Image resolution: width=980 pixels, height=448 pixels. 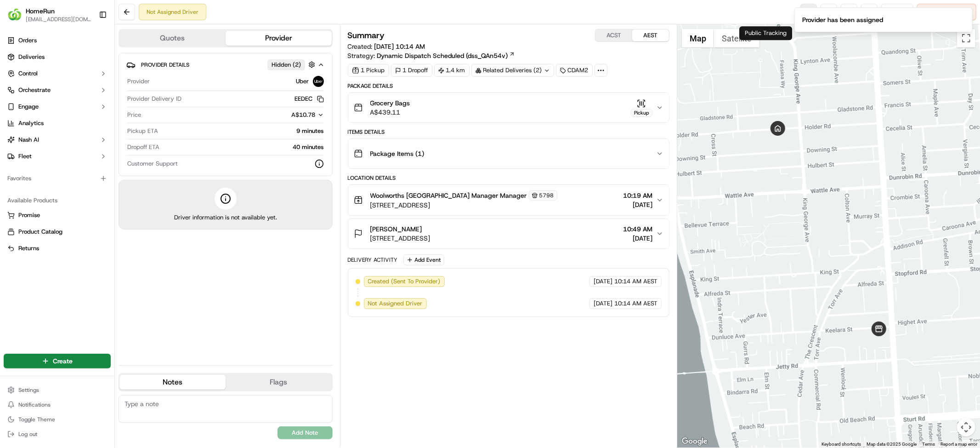 I want to click on div: Pickup, so click(x=642, y=113).